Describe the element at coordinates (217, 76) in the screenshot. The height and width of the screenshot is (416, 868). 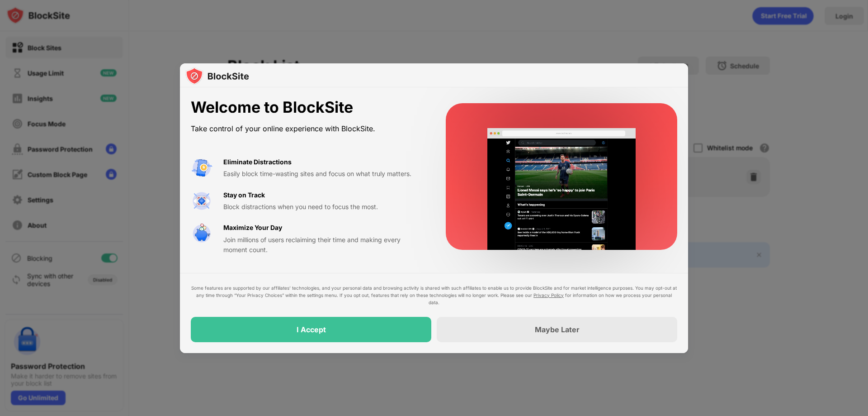
I see `img: logo-blocksite.svg` at that location.